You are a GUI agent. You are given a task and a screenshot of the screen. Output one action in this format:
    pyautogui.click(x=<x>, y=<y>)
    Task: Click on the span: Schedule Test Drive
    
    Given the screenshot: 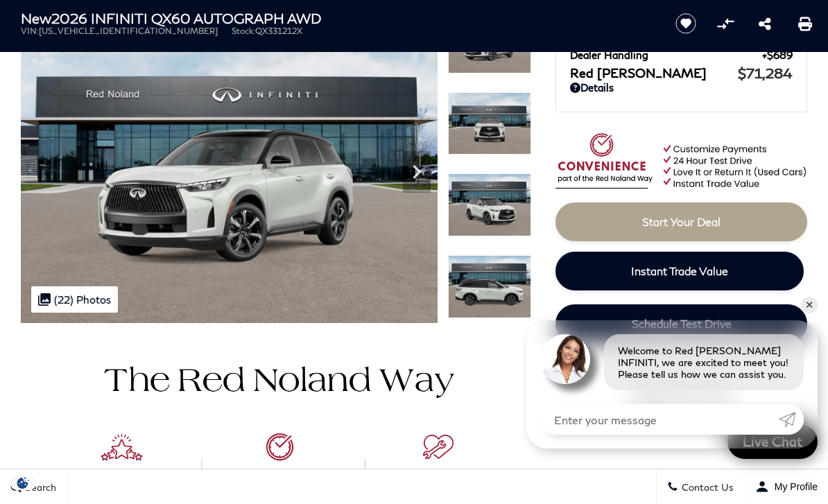 What is the action you would take?
    pyautogui.click(x=682, y=323)
    